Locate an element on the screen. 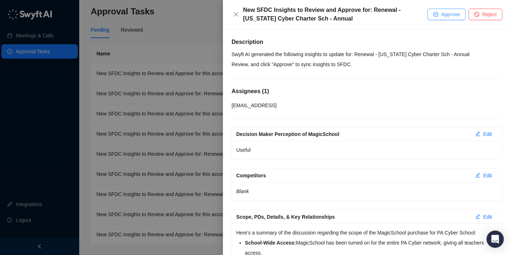 The height and width of the screenshot is (255, 511). h5: Description is located at coordinates (367, 42).